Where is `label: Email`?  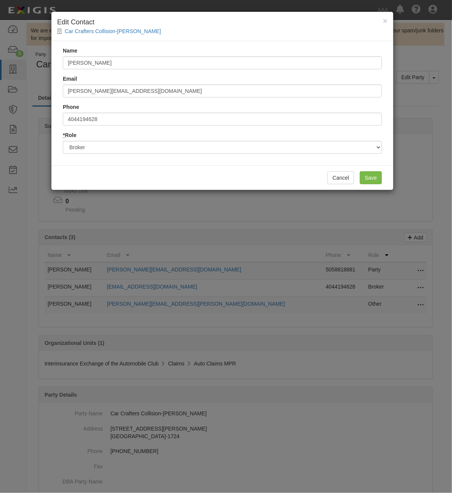
label: Email is located at coordinates (70, 79).